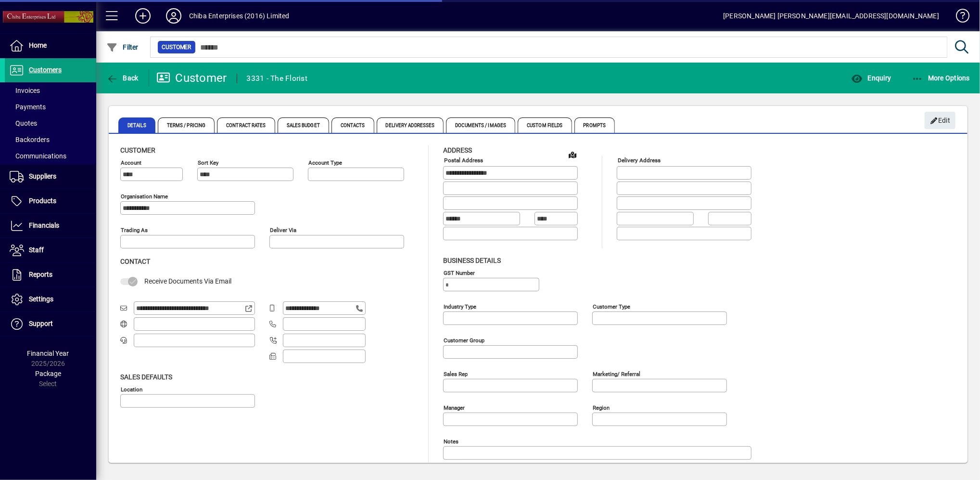 Image resolution: width=980 pixels, height=480 pixels. Describe the element at coordinates (188, 281) in the screenshot. I see `span: Receive Documents Via Email` at that location.